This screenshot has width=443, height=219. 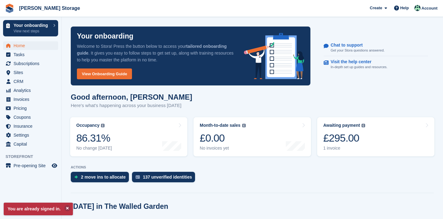 I want to click on div: No invoices yet, so click(x=223, y=148).